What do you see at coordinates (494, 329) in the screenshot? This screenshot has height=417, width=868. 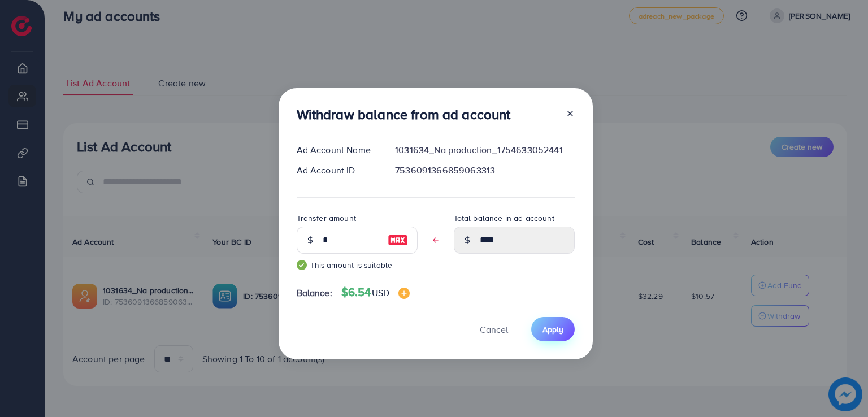 I see `button: Cancel` at bounding box center [494, 329].